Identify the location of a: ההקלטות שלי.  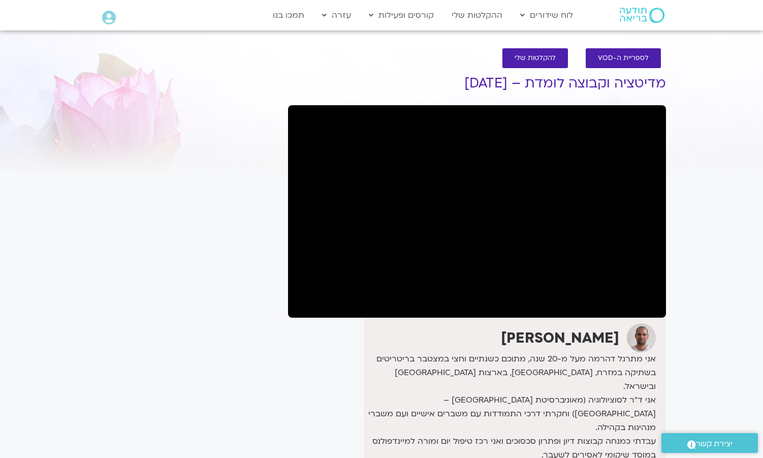
(477, 15).